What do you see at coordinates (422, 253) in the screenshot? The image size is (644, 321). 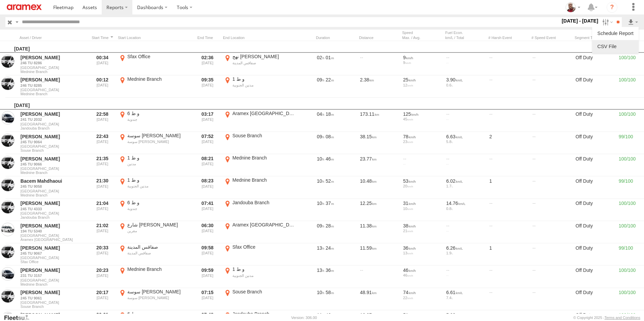 I see `div: 13` at bounding box center [422, 253].